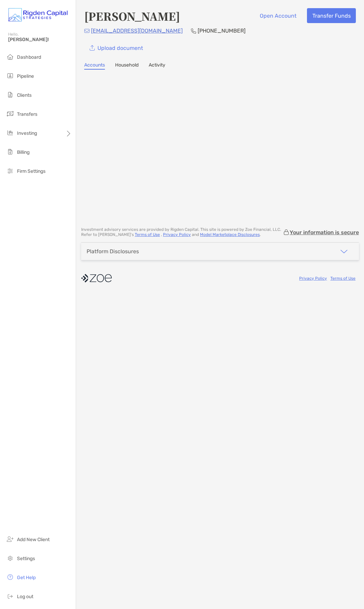 The width and height of the screenshot is (364, 609). What do you see at coordinates (25, 596) in the screenshot?
I see `span: Log out` at bounding box center [25, 596].